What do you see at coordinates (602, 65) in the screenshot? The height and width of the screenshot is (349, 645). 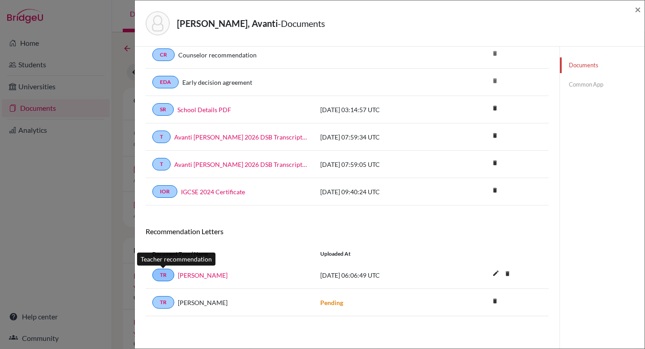 I see `a: Documents` at bounding box center [602, 65].